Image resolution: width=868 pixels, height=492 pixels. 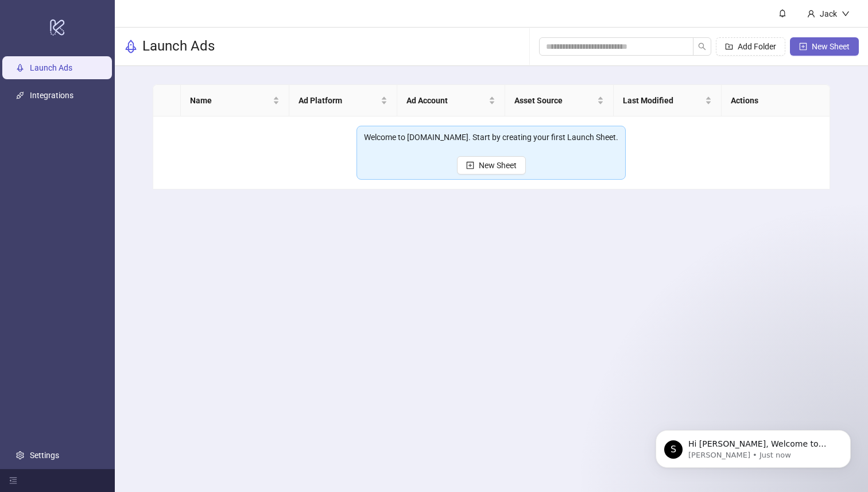 I want to click on span: Ad Account, so click(x=446, y=101).